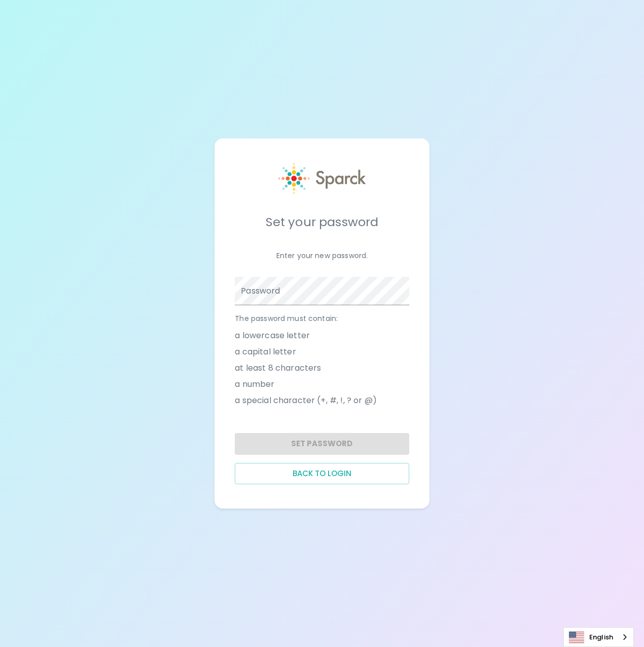 The width and height of the screenshot is (644, 647). I want to click on button: Back to login, so click(322, 473).